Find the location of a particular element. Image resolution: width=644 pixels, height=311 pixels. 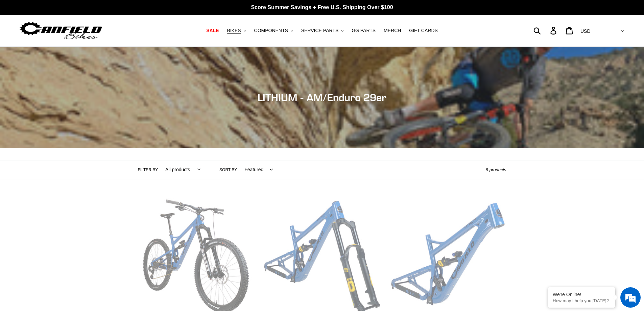

span: SALE is located at coordinates (212, 30).